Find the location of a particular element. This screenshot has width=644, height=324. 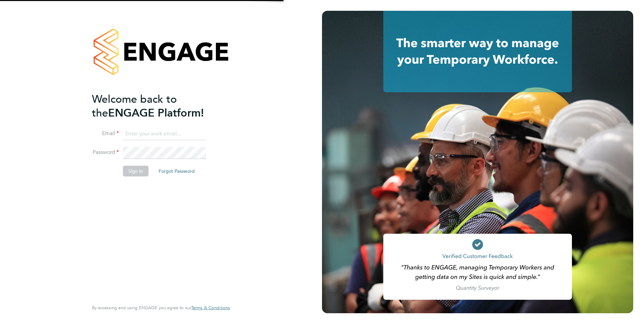

label: Email is located at coordinates (106, 133).